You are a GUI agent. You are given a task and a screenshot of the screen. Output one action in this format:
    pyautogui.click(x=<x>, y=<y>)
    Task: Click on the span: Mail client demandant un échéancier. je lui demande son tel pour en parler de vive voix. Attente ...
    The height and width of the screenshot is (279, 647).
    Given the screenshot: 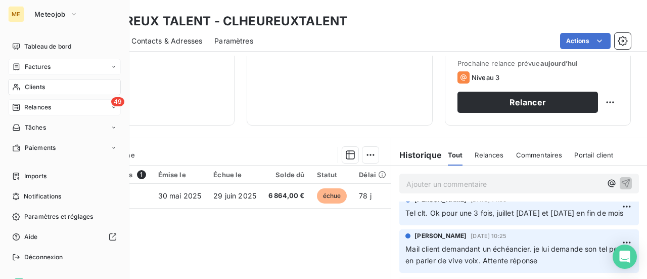 What is the action you would take?
    pyautogui.click(x=516, y=254)
    